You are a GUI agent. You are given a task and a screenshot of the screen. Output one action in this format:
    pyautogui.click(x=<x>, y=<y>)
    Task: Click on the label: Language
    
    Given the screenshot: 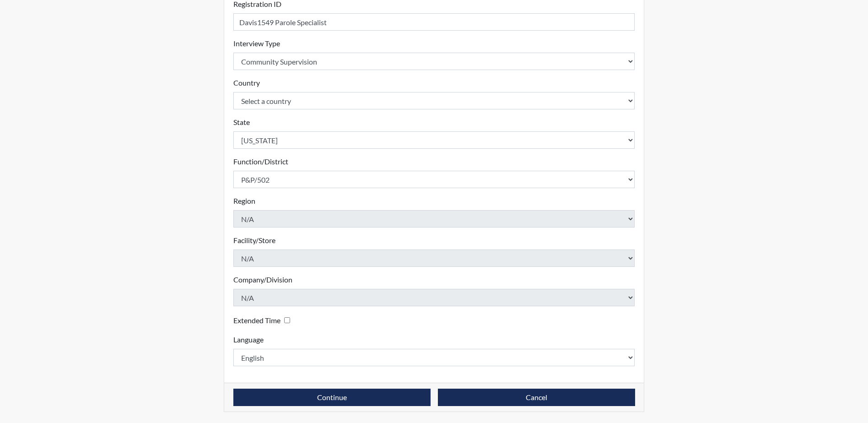 What is the action you would take?
    pyautogui.click(x=249, y=340)
    